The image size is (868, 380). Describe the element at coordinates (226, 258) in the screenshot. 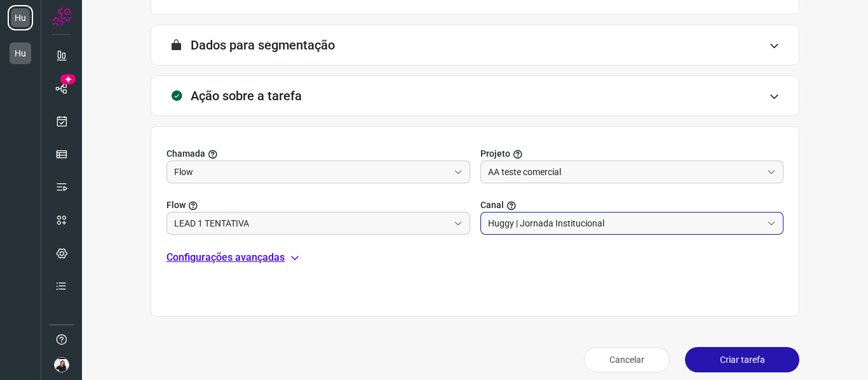

I see `p: Configurações avançadas` at that location.